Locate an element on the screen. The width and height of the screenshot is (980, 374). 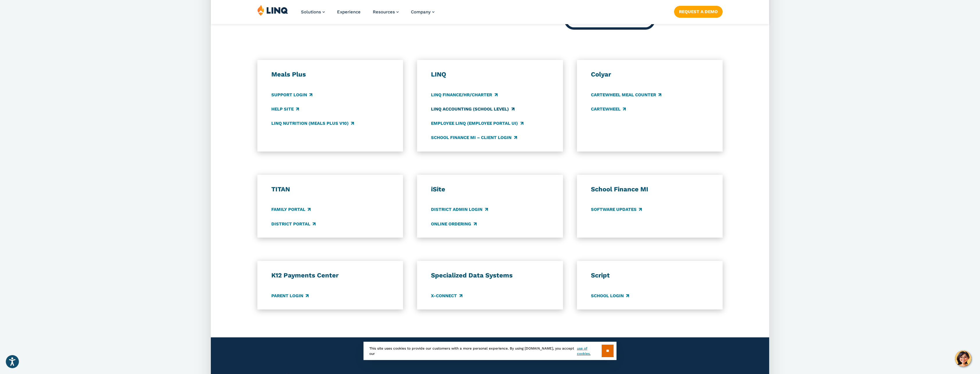
a: LINQ Accounting (school level) is located at coordinates (472, 109).